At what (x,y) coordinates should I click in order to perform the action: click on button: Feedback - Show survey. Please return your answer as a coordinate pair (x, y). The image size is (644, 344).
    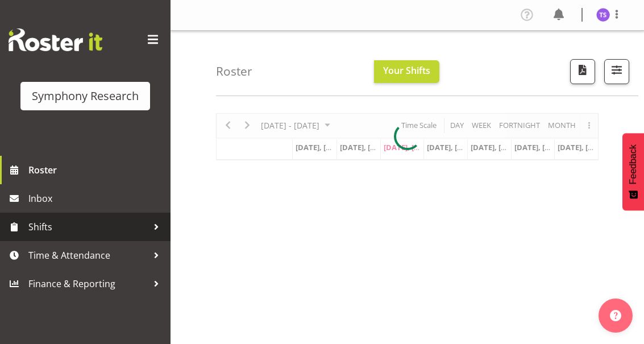
    Looking at the image, I should click on (633, 171).